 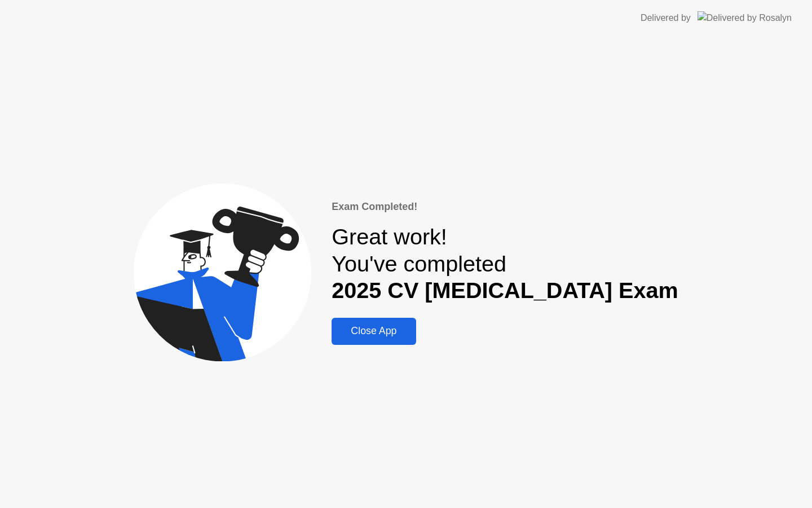 What do you see at coordinates (505, 206) in the screenshot?
I see `div: Exam Completed!` at bounding box center [505, 206].